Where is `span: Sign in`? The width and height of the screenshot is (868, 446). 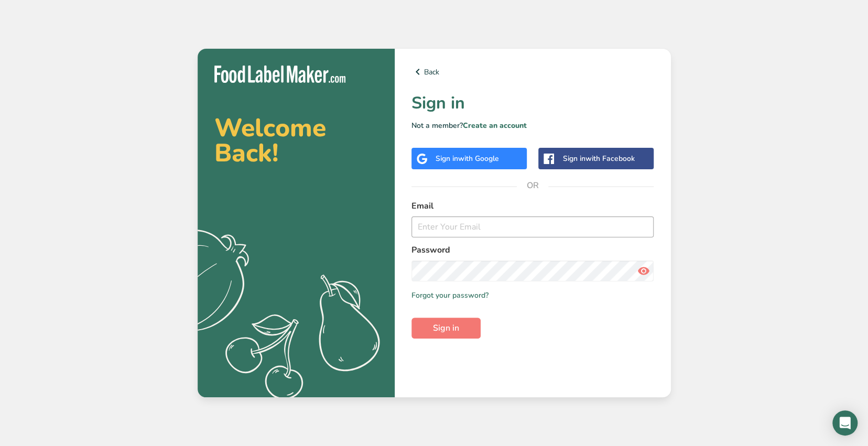 span: Sign in is located at coordinates (446, 329).